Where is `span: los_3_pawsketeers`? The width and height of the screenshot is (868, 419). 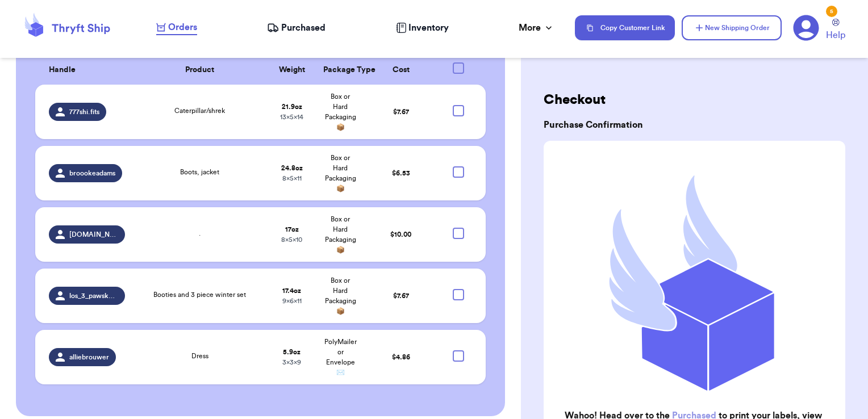
span: los_3_pawsketeers is located at coordinates (94, 296).